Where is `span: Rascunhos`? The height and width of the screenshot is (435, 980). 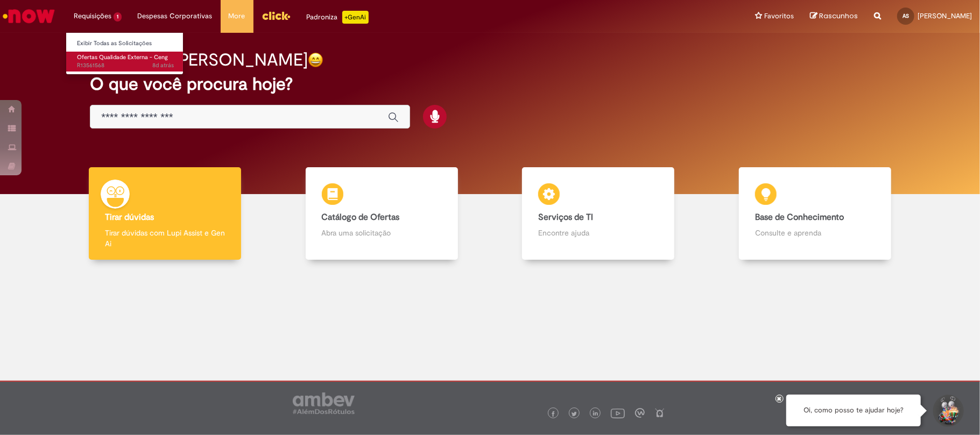 span: Rascunhos is located at coordinates (839, 16).